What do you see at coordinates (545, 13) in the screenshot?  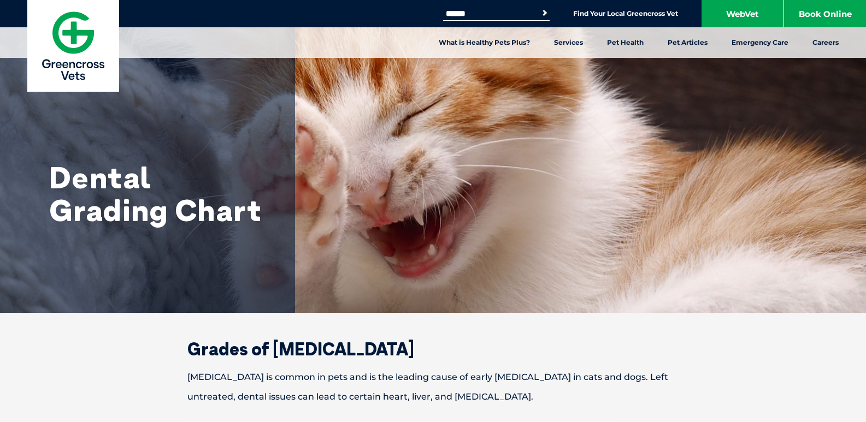 I see `button: Search` at bounding box center [545, 13].